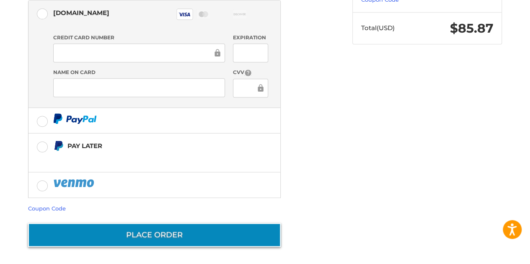  Describe the element at coordinates (378, 28) in the screenshot. I see `span: Total (USD)` at that location.